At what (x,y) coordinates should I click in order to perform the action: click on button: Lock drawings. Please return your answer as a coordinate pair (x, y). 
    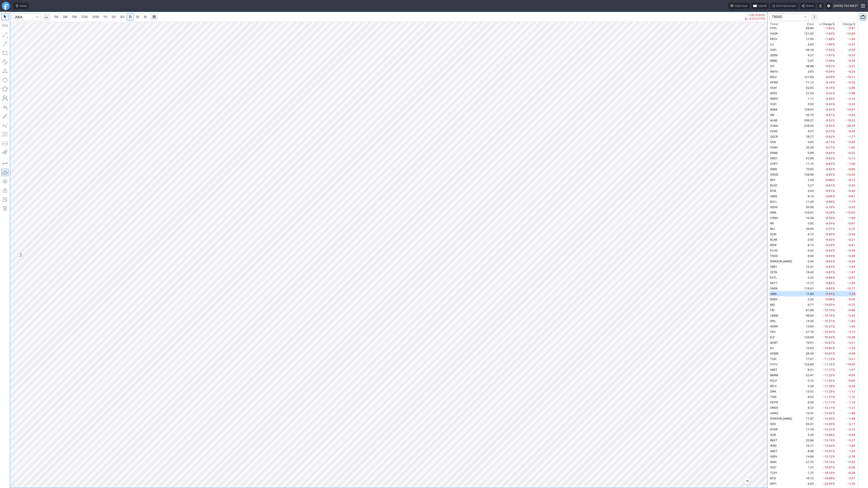
    Looking at the image, I should click on (5, 191).